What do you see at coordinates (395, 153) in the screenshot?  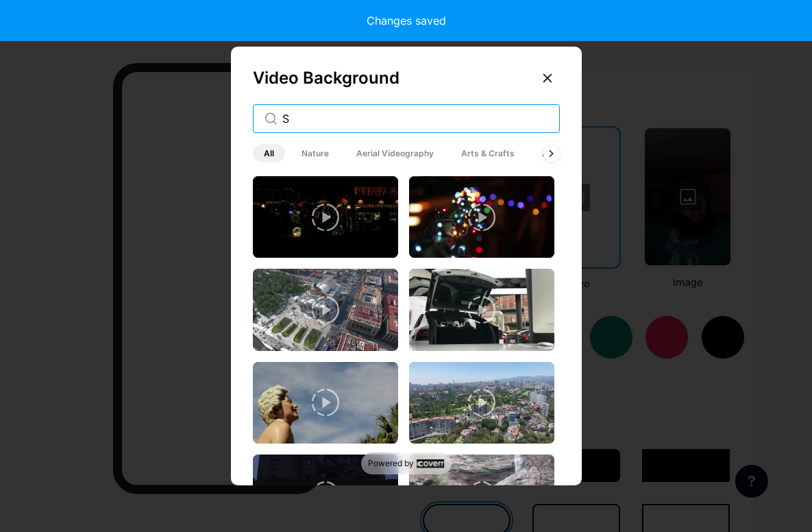 I see `span: Aerial Videography` at bounding box center [395, 153].